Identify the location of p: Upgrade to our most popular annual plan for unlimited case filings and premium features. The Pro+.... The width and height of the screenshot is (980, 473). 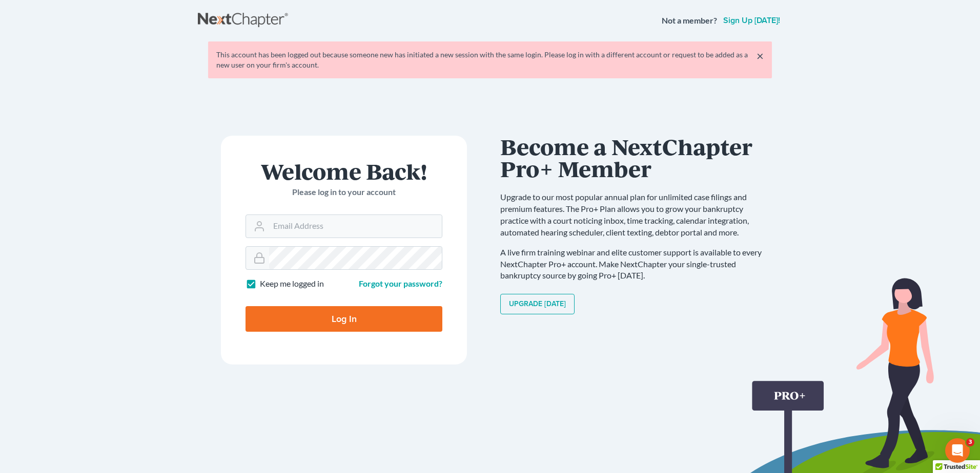
(636, 214).